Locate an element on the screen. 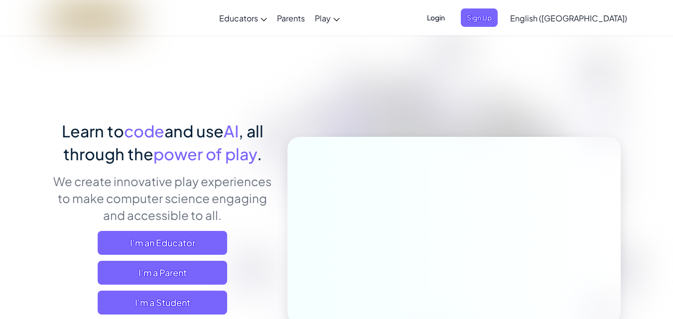 The image size is (673, 319). span: I'm an Educator is located at coordinates (162, 243).